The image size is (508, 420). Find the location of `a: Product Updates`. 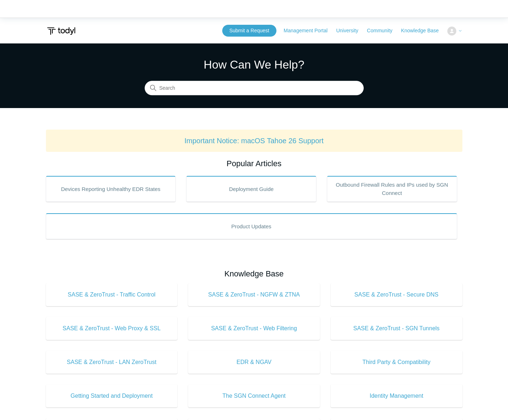

a: Product Updates is located at coordinates (251, 226).